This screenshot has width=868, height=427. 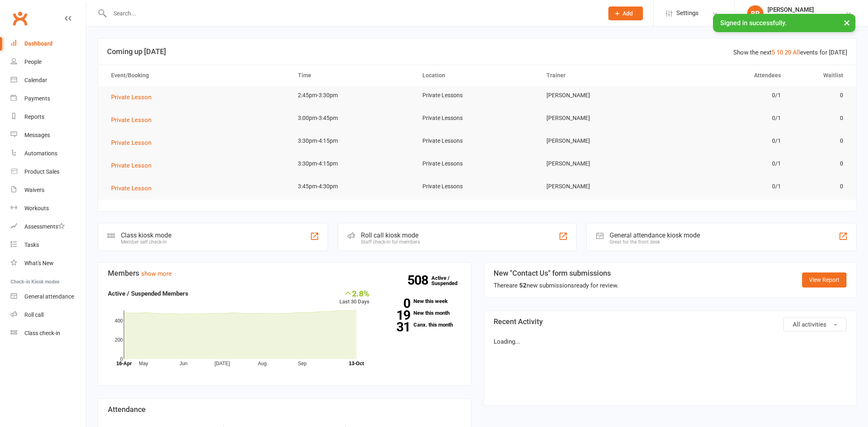 I want to click on div: Roll call kiosk mode, so click(x=390, y=235).